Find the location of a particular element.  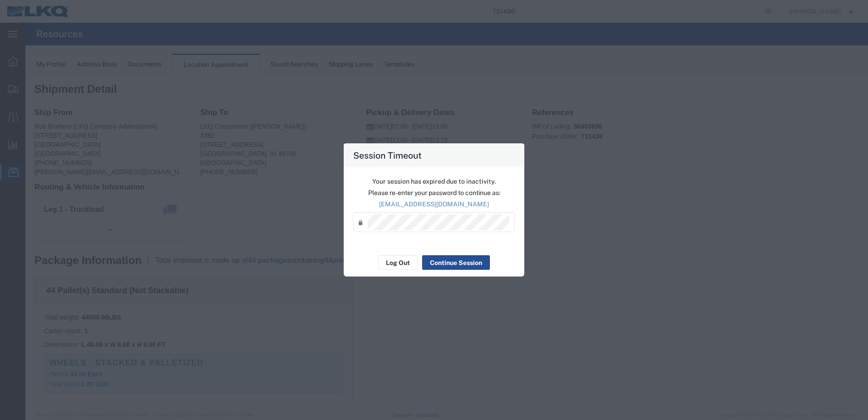

p: Your session has expired due to inactivity. is located at coordinates (434, 182).